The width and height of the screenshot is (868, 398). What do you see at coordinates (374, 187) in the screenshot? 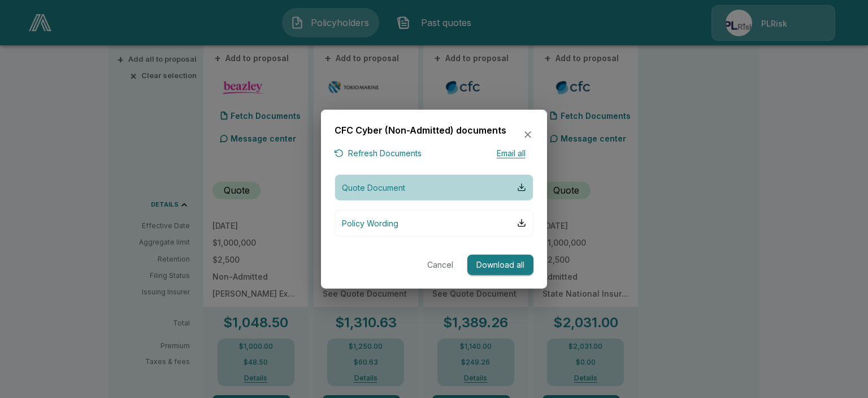
I see `p: Quote Document` at bounding box center [374, 187].